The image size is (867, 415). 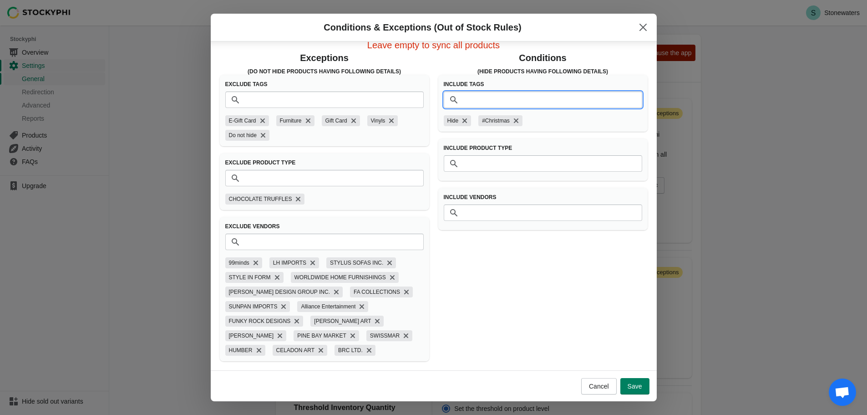 What do you see at coordinates (599, 386) in the screenshot?
I see `button: Cancel` at bounding box center [599, 386].